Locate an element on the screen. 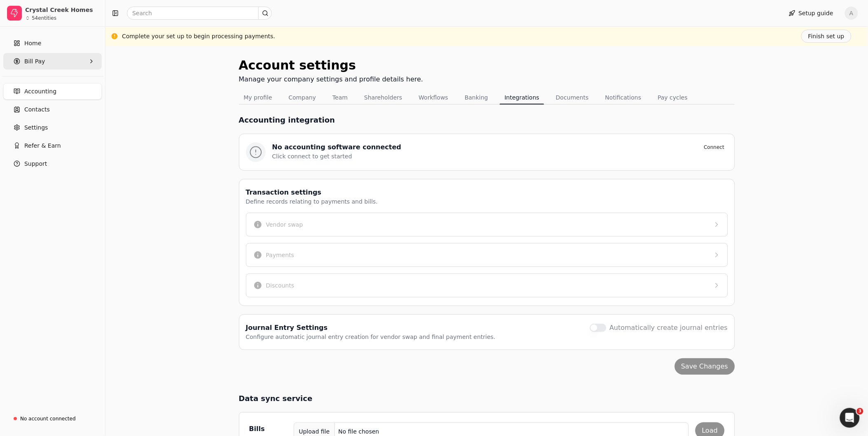 This screenshot has width=868, height=436. button: Support is located at coordinates (52, 164).